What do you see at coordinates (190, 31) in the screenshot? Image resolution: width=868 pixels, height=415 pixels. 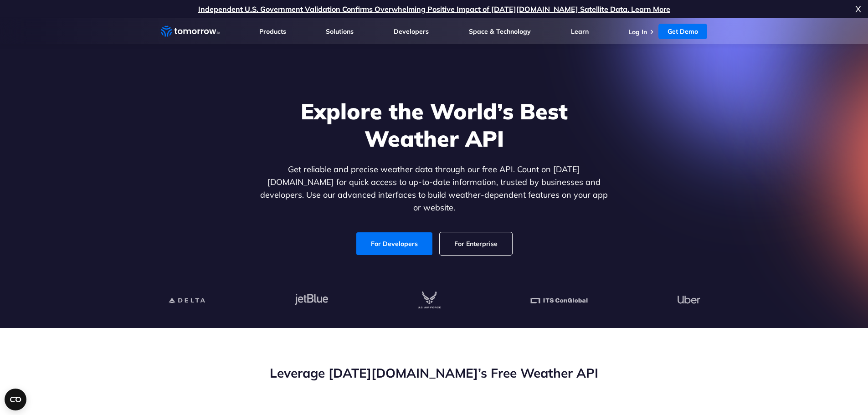 I see `a: Home link` at bounding box center [190, 31].